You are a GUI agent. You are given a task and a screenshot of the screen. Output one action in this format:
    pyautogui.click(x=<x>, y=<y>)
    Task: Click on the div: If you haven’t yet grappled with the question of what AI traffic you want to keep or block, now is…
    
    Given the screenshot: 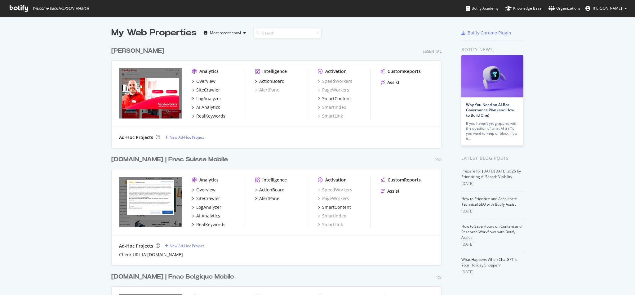 What is the action you would take?
    pyautogui.click(x=493, y=131)
    